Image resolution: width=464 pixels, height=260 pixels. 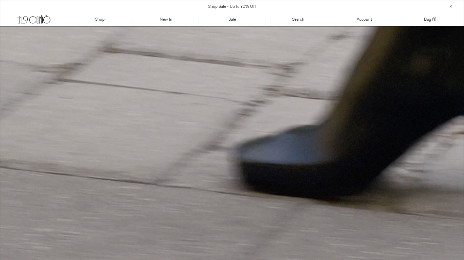 I want to click on a: Shop, so click(x=100, y=20).